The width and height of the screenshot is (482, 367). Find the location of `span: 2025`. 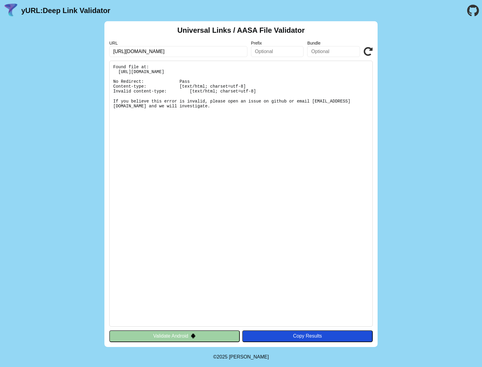

span: 2025 is located at coordinates (222, 357).